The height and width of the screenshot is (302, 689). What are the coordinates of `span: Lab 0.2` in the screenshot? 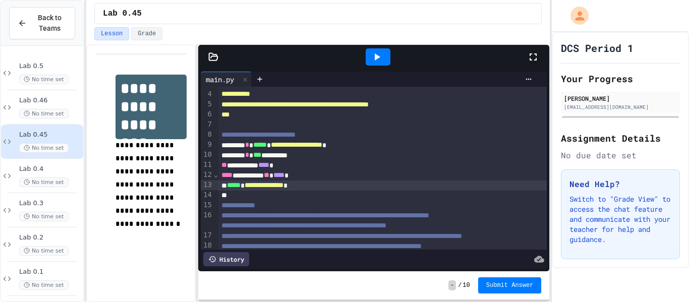 It's located at (50, 238).